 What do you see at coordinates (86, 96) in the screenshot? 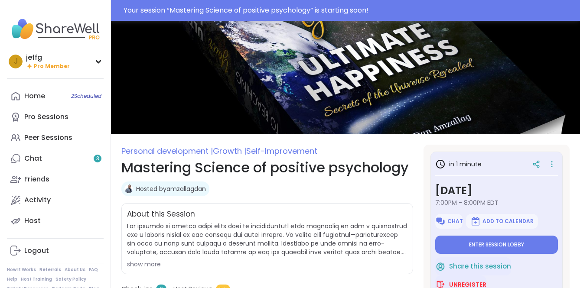
I see `span: 2 Scheduled` at bounding box center [86, 96].